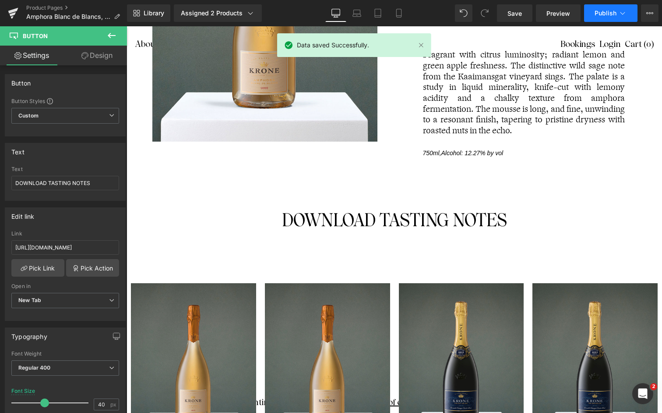 This screenshot has height=413, width=662. Describe the element at coordinates (357, 13) in the screenshot. I see `a: Laptop` at that location.